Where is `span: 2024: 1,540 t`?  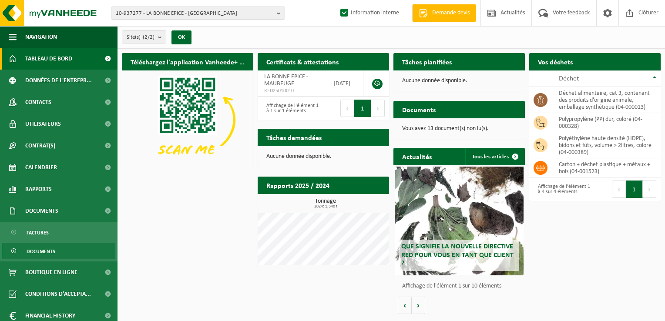
span: 2024: 1,540 t is located at coordinates (326, 207).